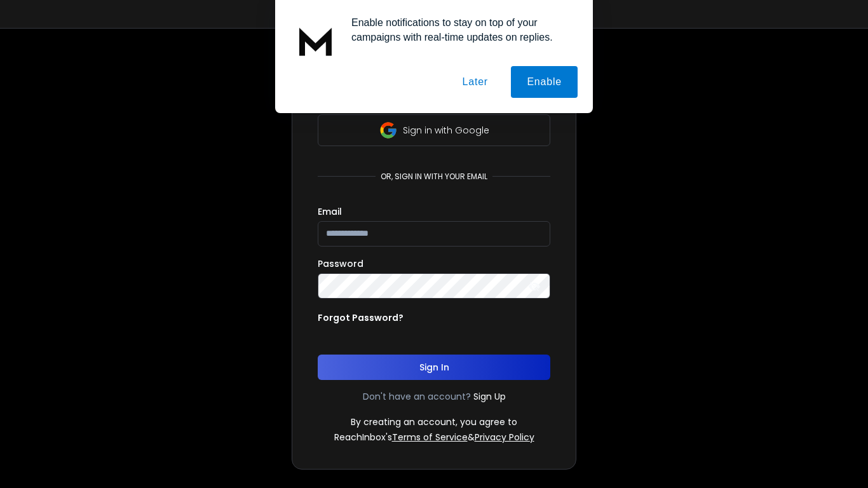  I want to click on button: Enable, so click(544, 82).